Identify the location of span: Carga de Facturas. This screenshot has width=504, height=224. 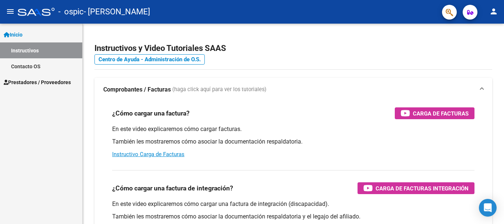
(440, 113).